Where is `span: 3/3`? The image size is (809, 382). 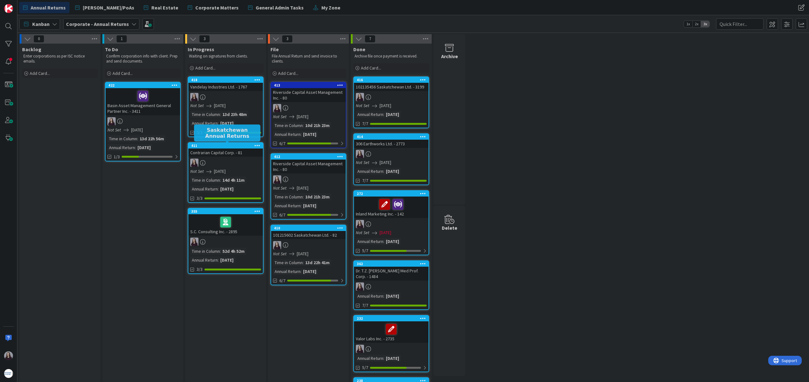
span: 3/3 is located at coordinates (199, 198).